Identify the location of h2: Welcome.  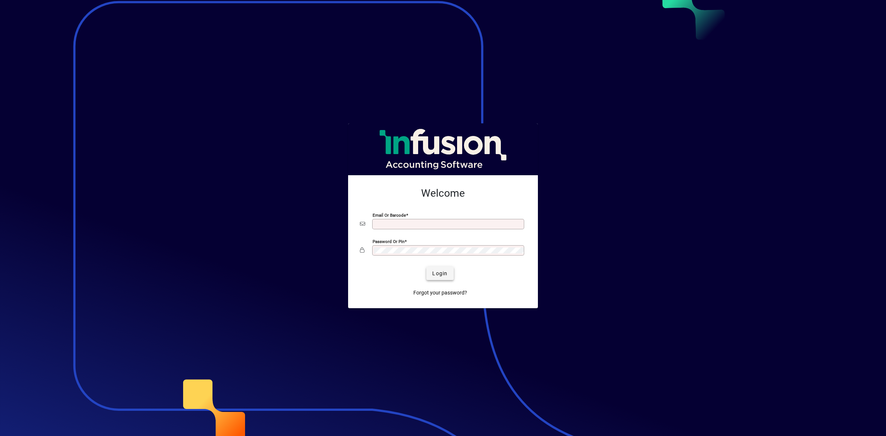
(443, 193).